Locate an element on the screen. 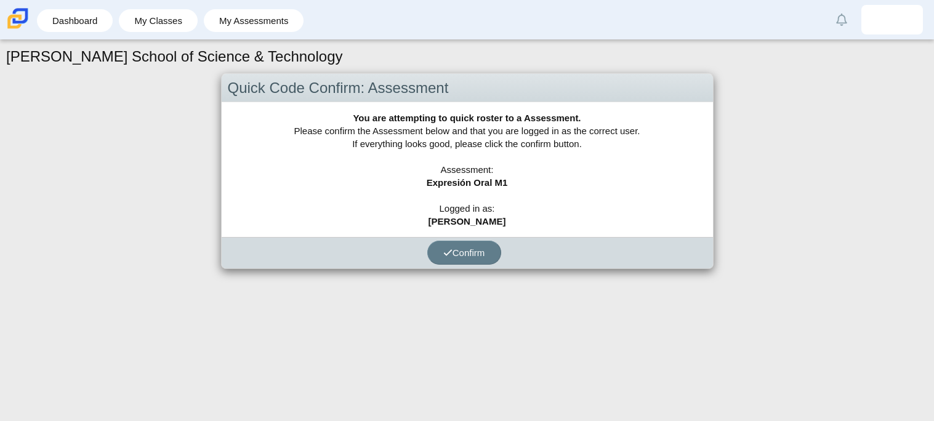 This screenshot has height=421, width=934. a: ricardo.esquivelle.cubuI1 is located at coordinates (892, 20).